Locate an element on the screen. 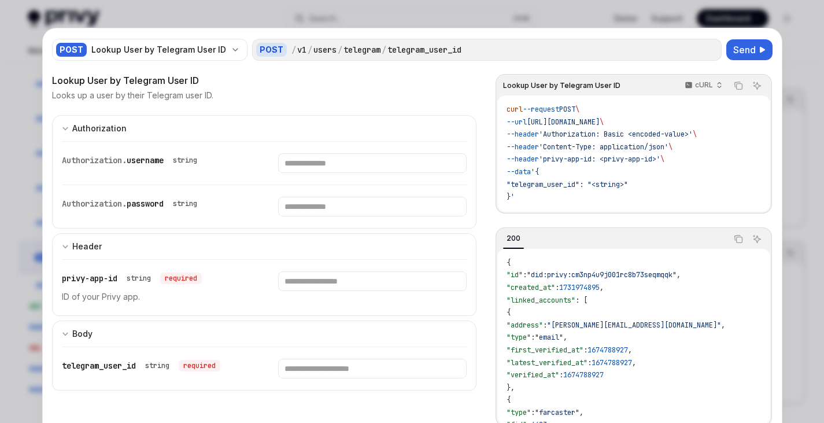 This screenshot has height=423, width=824. span: Lookup User by Telegram User ID is located at coordinates (561, 86).